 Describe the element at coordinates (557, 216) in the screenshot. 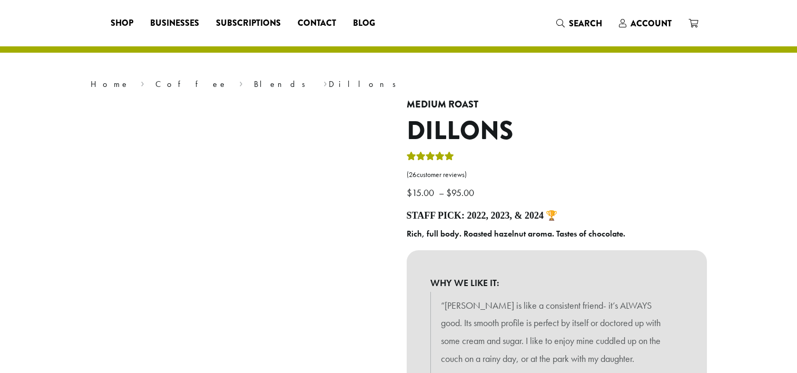

I see `h4: Staff Pick: 2022, 2023, & 2024 🏆` at that location.